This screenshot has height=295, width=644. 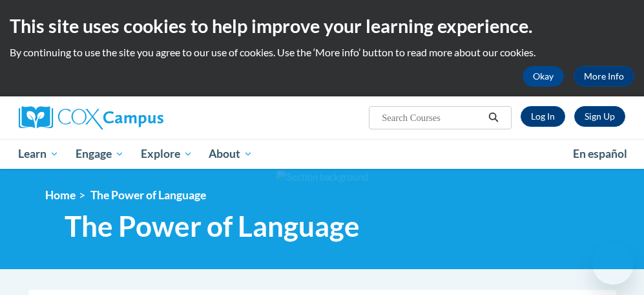 What do you see at coordinates (599, 117) in the screenshot?
I see `a: Register` at bounding box center [599, 117].